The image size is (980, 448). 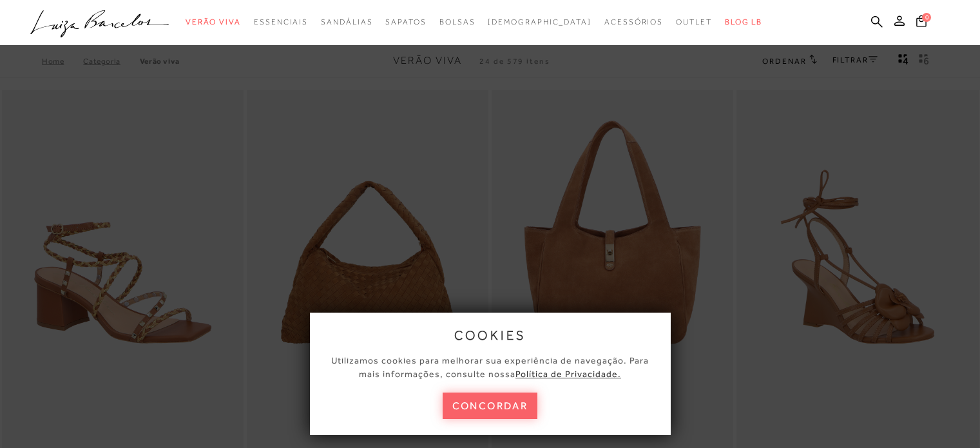 What do you see at coordinates (490, 335) in the screenshot?
I see `span: cookies` at bounding box center [490, 335].